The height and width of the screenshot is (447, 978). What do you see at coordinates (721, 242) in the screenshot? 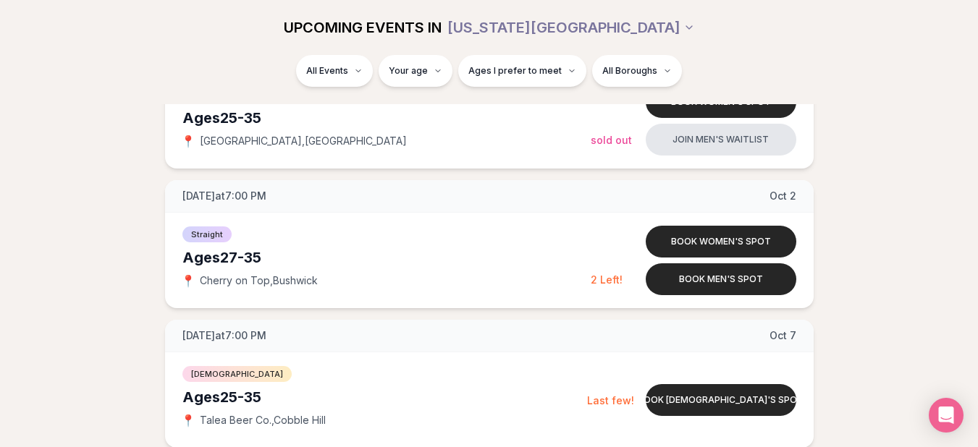
I see `a: Book women's spot` at bounding box center [721, 242].